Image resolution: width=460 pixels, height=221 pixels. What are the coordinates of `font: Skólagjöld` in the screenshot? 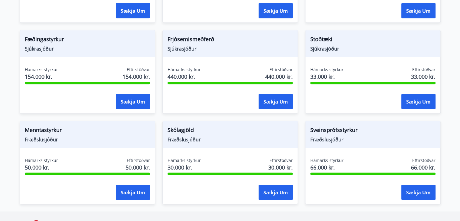 It's located at (181, 130).